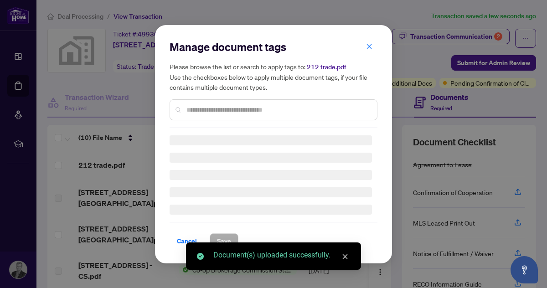  What do you see at coordinates (345, 257) in the screenshot?
I see `a: Close` at bounding box center [345, 257].